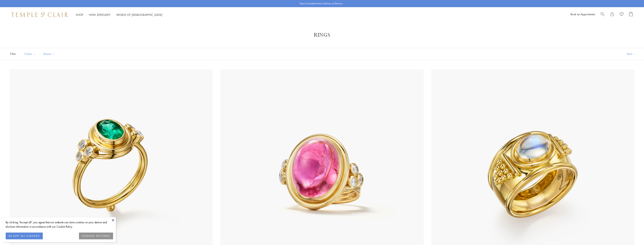  I want to click on button: Show sort by, so click(631, 54).